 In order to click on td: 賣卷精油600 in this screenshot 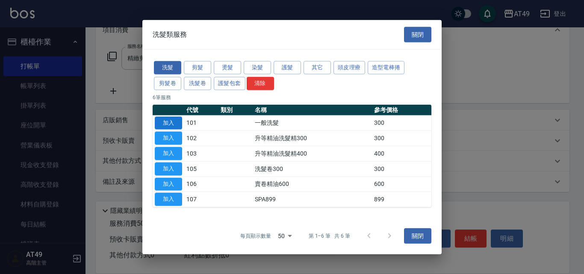, I will do `click(312, 184)`.